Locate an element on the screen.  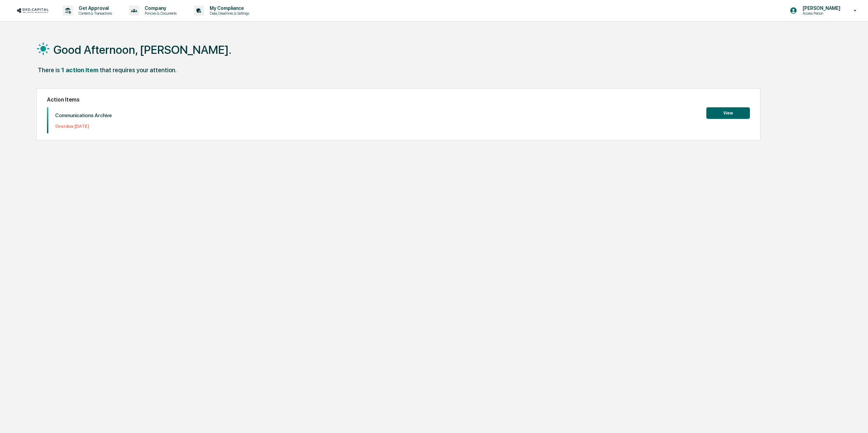
img: logo is located at coordinates (32, 10).